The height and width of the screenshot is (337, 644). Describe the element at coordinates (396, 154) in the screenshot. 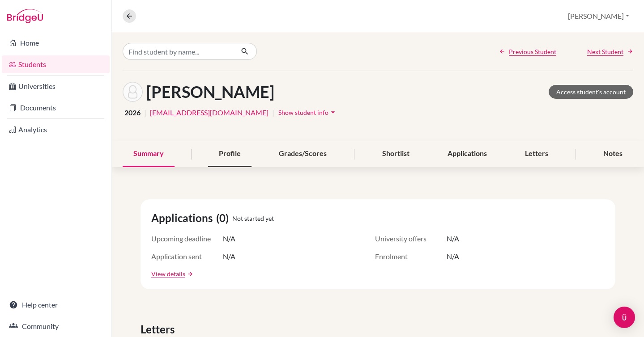

I see `div: Shortlist` at that location.